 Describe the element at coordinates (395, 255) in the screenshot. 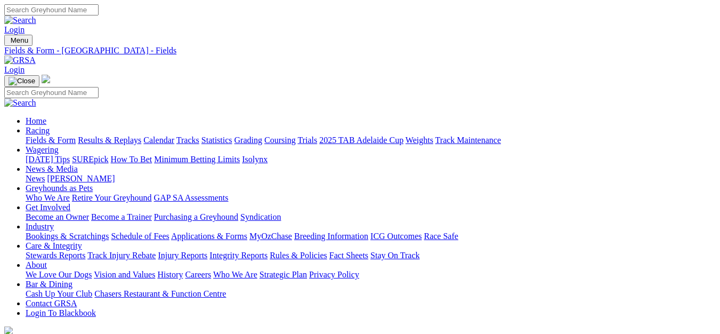

I see `a: Stay On Track` at that location.